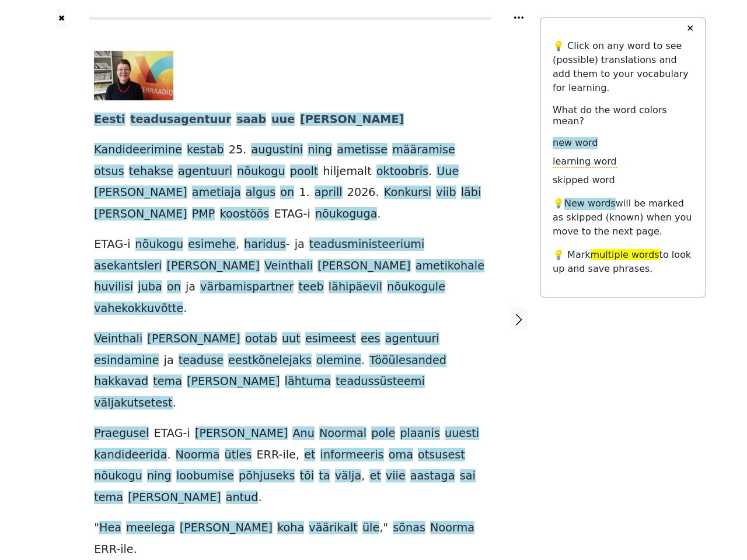 Image resolution: width=747 pixels, height=560 pixels. What do you see at coordinates (151, 171) in the screenshot?
I see `span: tehakse` at bounding box center [151, 171].